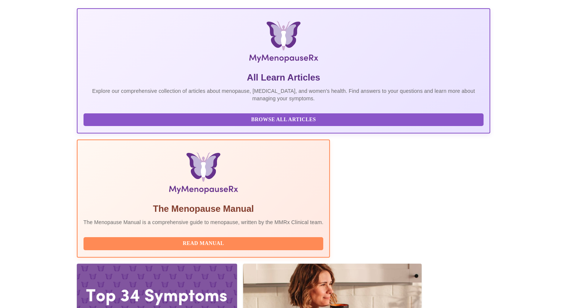 The image size is (567, 308). What do you see at coordinates (285, 119) in the screenshot?
I see `a: Browse All Articles` at bounding box center [285, 119].